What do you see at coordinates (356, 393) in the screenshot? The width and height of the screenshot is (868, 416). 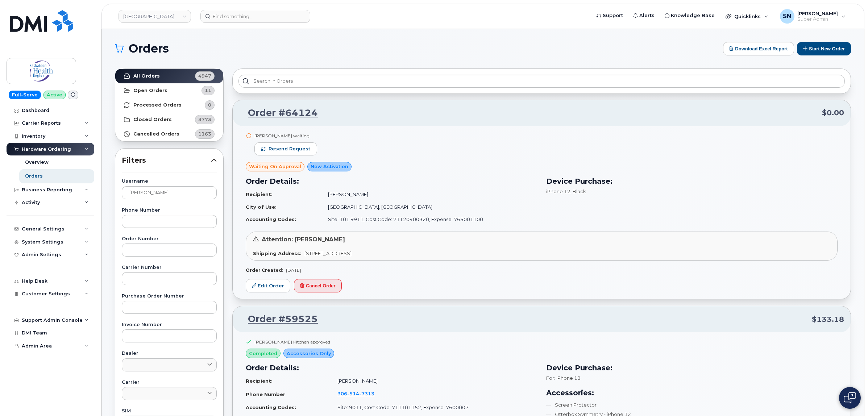 I see `span: 306` at bounding box center [356, 393].